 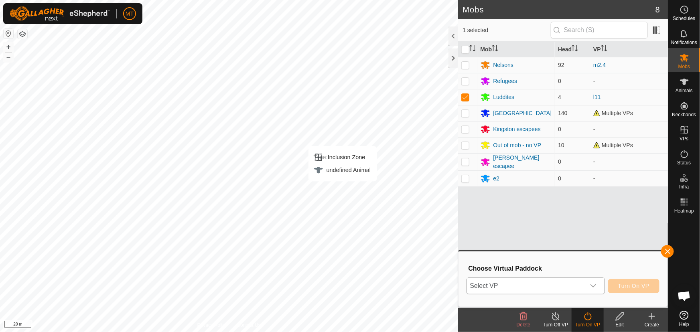 I want to click on img: Gallagher Logo, so click(x=60, y=14).